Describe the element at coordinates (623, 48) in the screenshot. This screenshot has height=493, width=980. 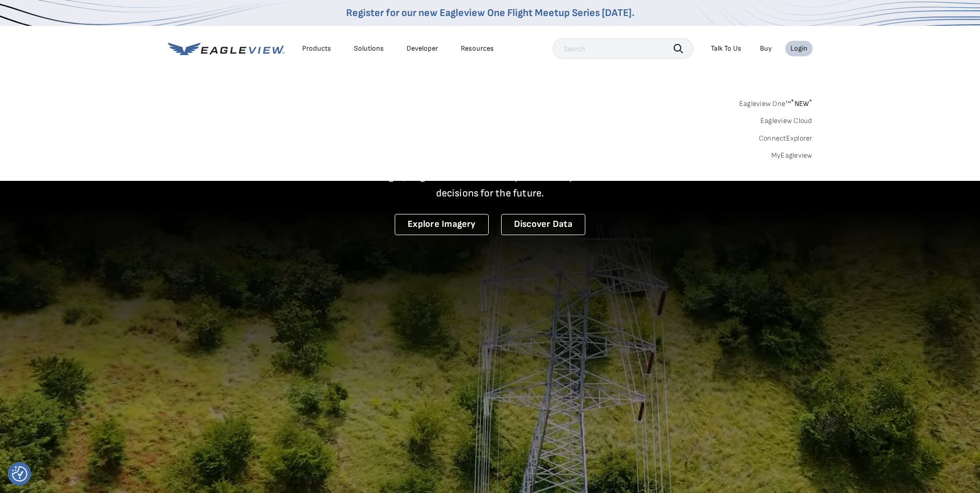
I see `input: Search` at that location.